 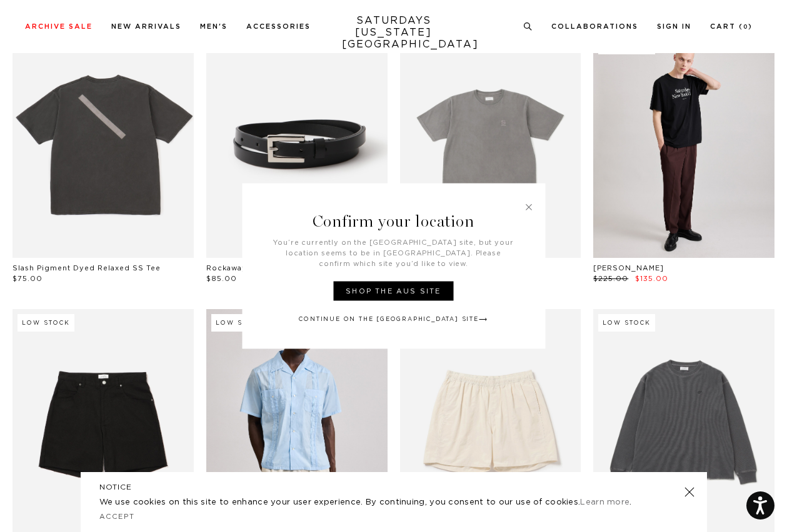 What do you see at coordinates (651, 279) in the screenshot?
I see `span: $135.00` at bounding box center [651, 279].